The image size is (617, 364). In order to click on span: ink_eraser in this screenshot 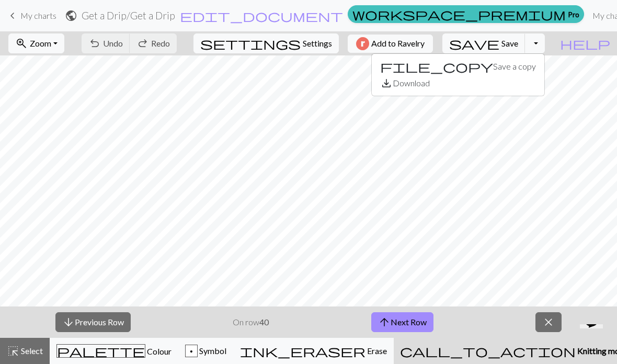, I will do `click(303, 351)`.